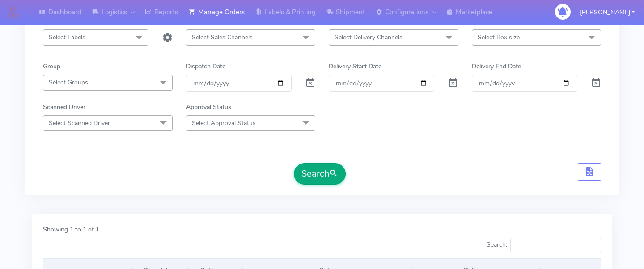 This screenshot has height=269, width=644. Describe the element at coordinates (544, 245) in the screenshot. I see `label: Search:` at that location.